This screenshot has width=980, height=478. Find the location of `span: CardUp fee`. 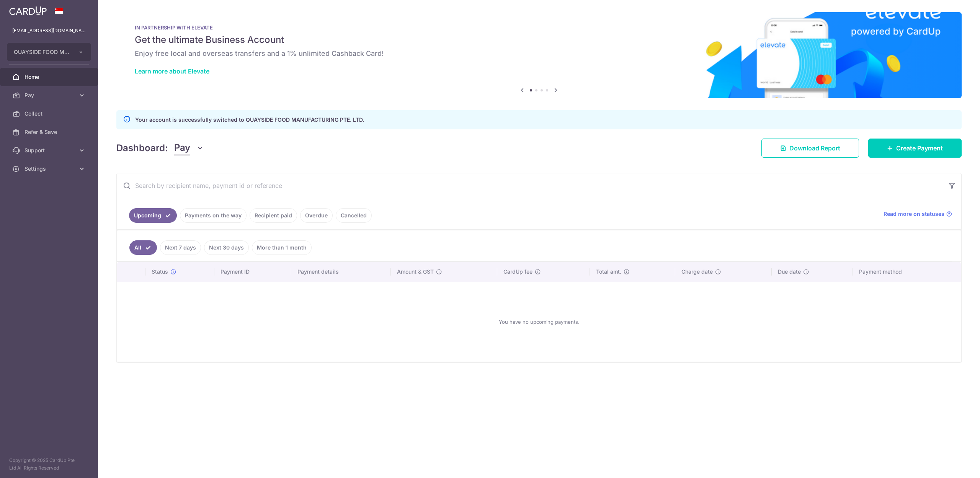

span: CardUp fee is located at coordinates (518, 272).